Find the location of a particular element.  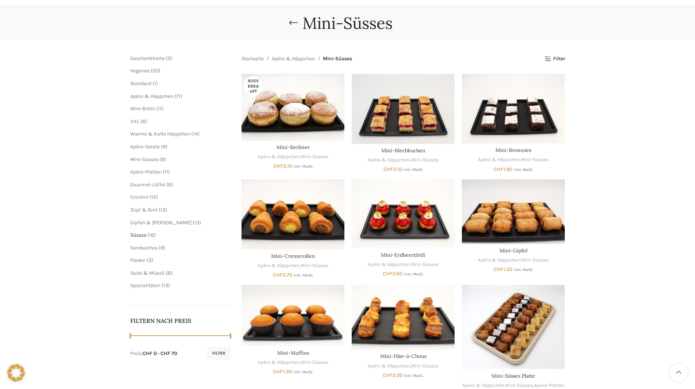

a: Spezialitäten is located at coordinates (145, 285).